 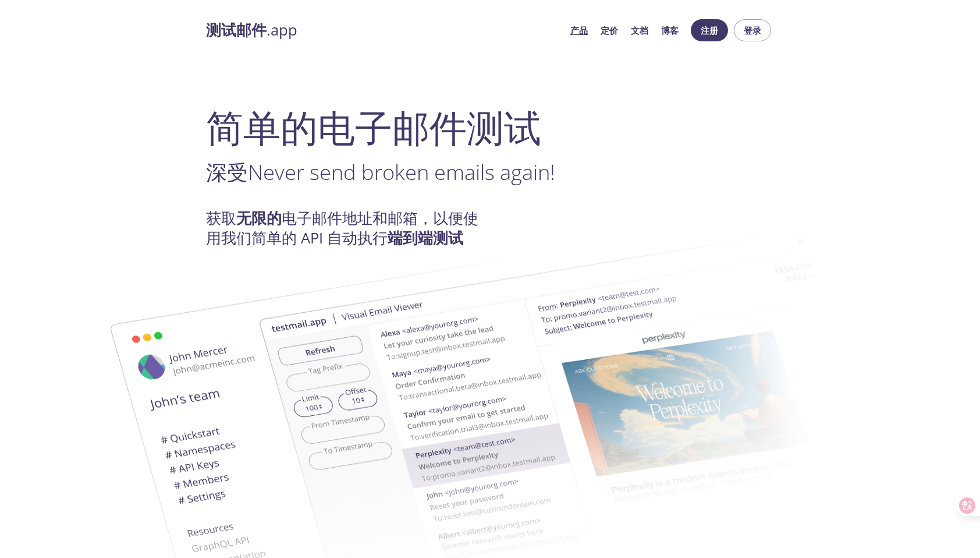 What do you see at coordinates (639, 30) in the screenshot?
I see `a: 文档` at bounding box center [639, 30].